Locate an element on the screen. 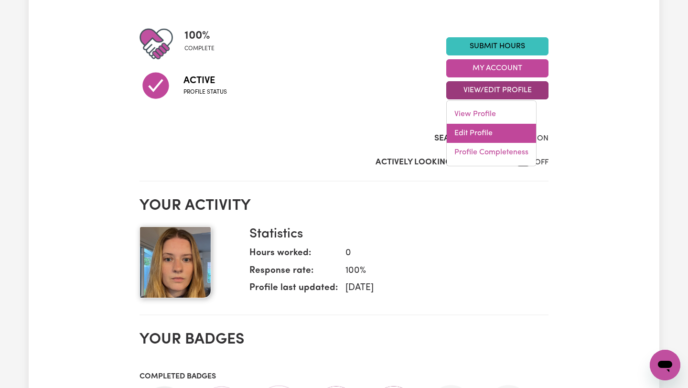 The height and width of the screenshot is (388, 688). h3: Completed badges is located at coordinates (344, 377).